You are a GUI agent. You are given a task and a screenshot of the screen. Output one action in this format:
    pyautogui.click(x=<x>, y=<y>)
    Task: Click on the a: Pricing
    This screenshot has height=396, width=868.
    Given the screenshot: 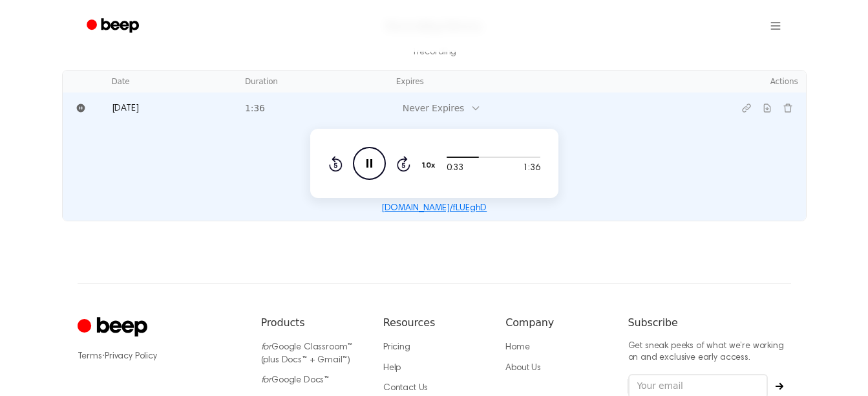 What is the action you would take?
    pyautogui.click(x=396, y=347)
    